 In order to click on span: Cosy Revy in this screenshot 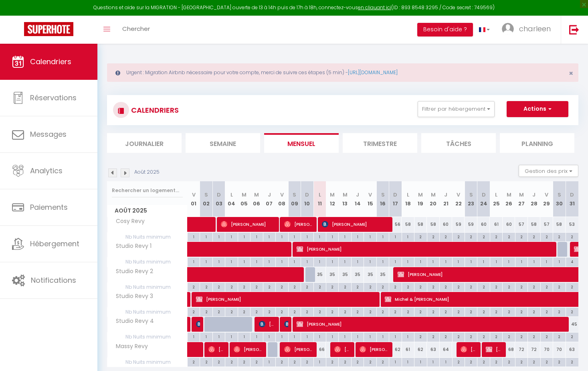, I will do `click(128, 221)`.